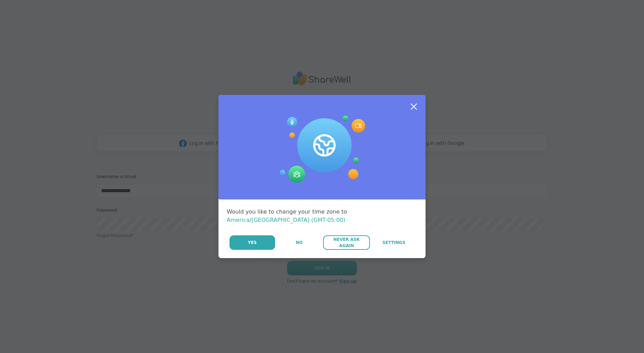  What do you see at coordinates (394, 242) in the screenshot?
I see `a: Settings` at bounding box center [394, 242].